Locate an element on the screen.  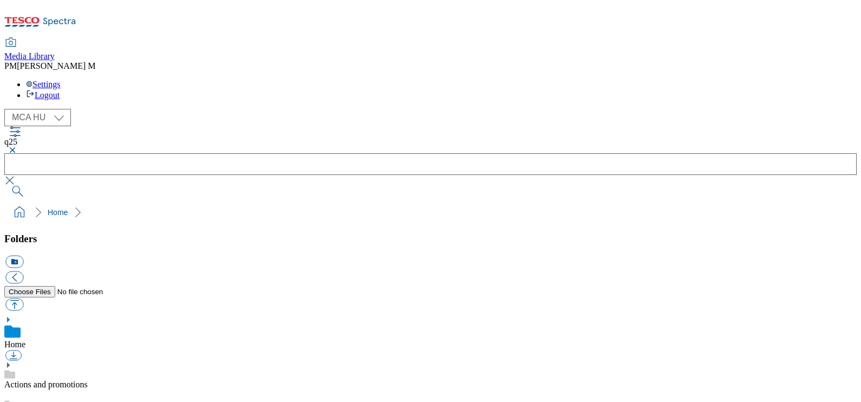
a: Actions and promotions is located at coordinates (46, 384).